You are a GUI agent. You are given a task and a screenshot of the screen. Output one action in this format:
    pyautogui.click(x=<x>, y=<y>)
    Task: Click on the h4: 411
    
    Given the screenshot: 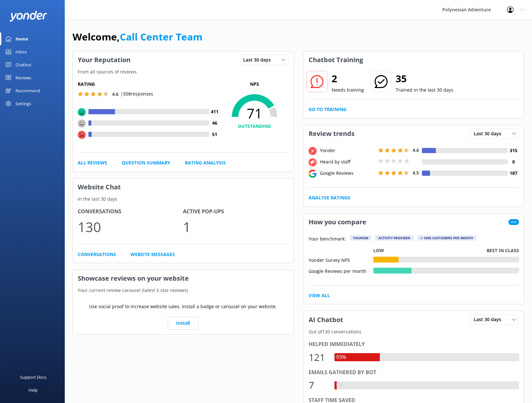 What is the action you would take?
    pyautogui.click(x=215, y=112)
    